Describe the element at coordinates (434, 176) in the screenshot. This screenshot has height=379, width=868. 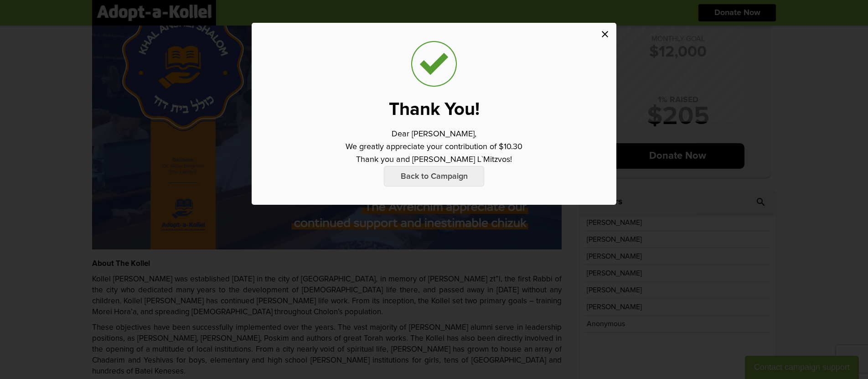
I see `p: Back to Campaign` at that location.